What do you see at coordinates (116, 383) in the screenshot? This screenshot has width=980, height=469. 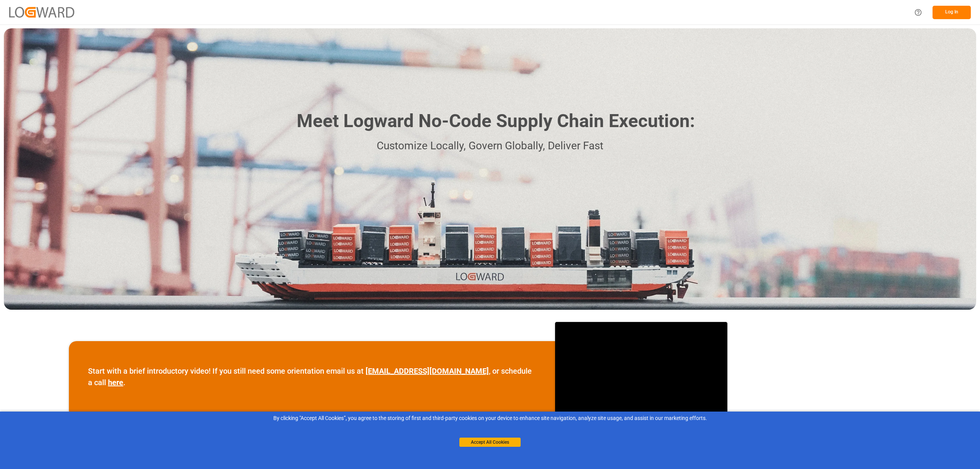 I see `a: here` at bounding box center [116, 383].